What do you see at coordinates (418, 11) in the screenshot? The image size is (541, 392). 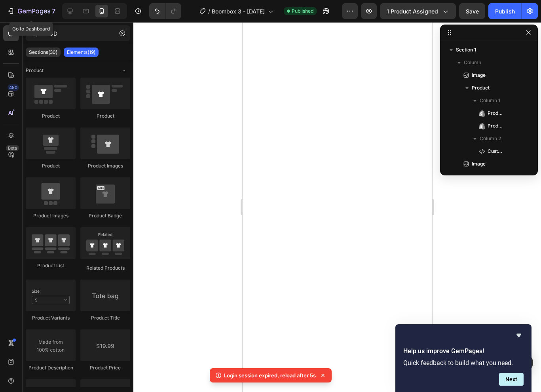 I see `button: 1 product assigned` at bounding box center [418, 11].